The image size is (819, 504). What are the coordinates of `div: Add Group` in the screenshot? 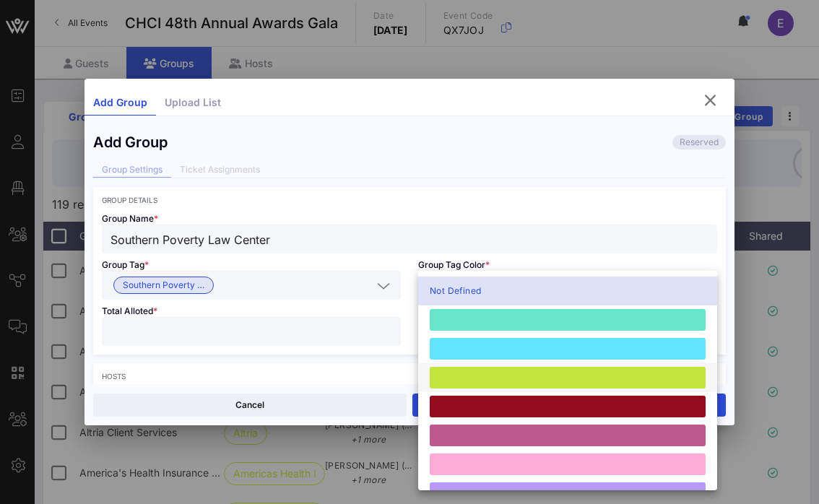 It's located at (130, 142).